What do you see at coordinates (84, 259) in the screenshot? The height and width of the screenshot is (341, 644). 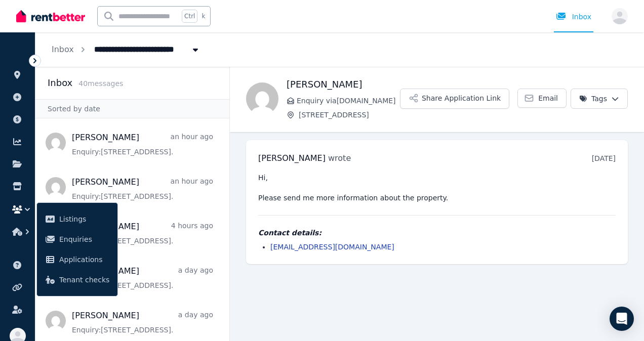 I see `span: Applications` at bounding box center [84, 259].